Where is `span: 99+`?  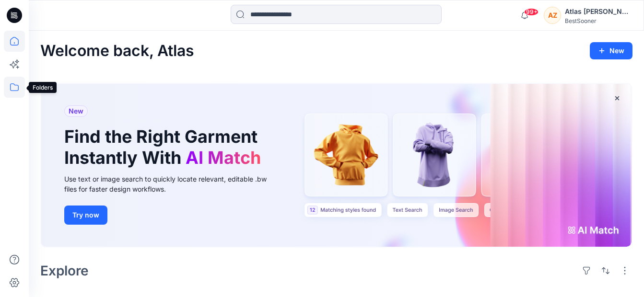 span: 99+ is located at coordinates (531, 12).